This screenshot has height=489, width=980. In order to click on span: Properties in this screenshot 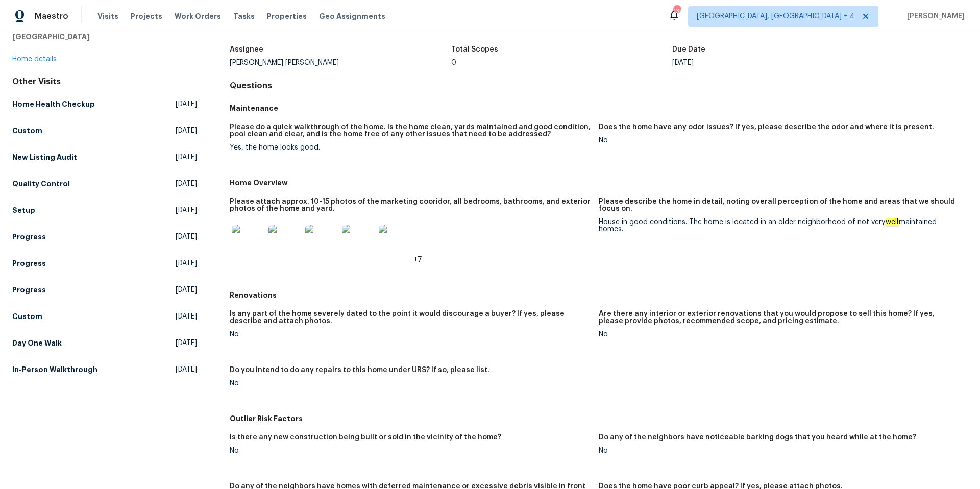, I will do `click(287, 16)`.